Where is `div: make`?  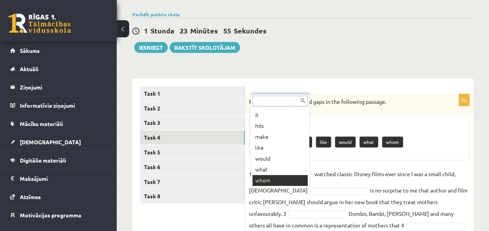 div: make is located at coordinates (280, 137).